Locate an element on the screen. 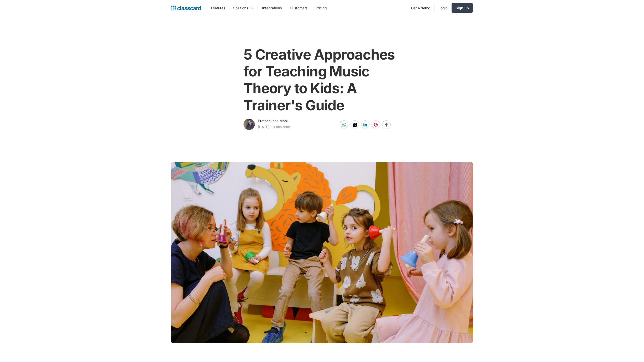 This screenshot has width=644, height=362. a: Customers is located at coordinates (299, 8).